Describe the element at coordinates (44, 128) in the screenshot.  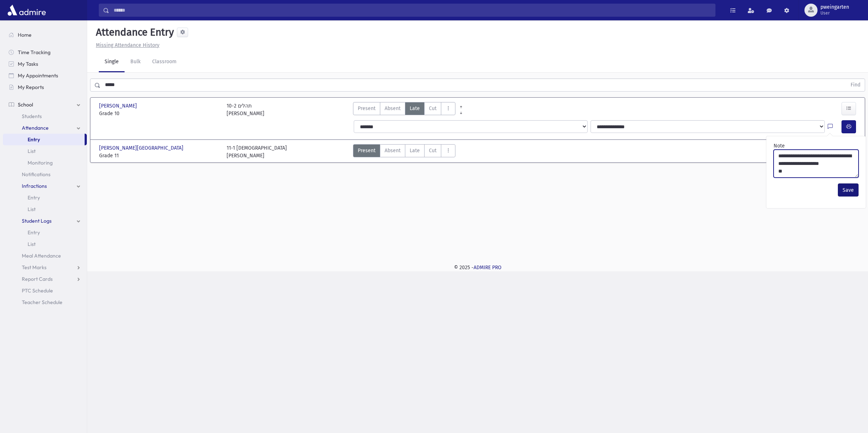
I see `a: Attendance` at that location.